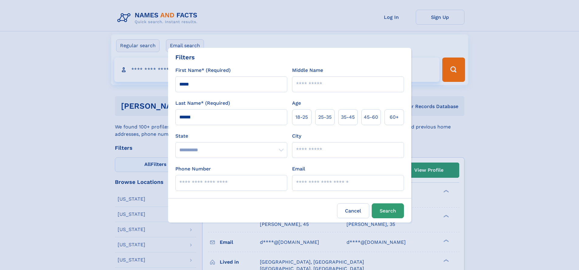 This screenshot has width=579, height=270. Describe the element at coordinates (388, 210) in the screenshot. I see `button: Search` at that location.